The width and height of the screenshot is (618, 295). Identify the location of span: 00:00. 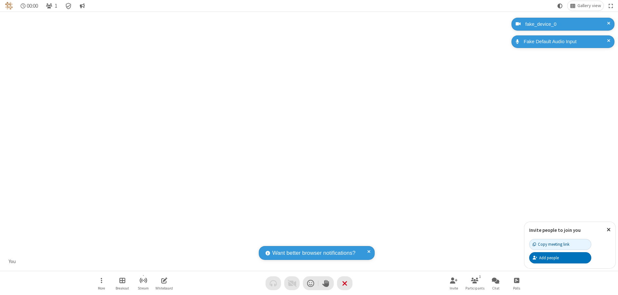
(32, 6).